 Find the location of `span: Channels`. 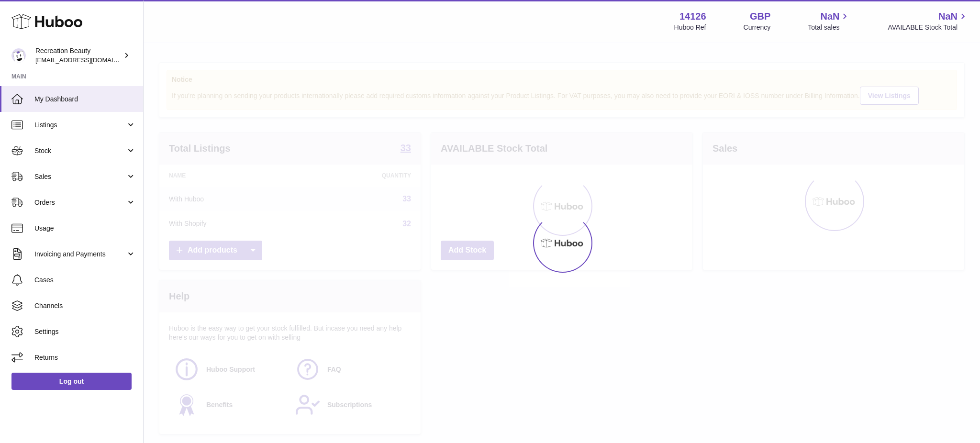

span: Channels is located at coordinates (85, 306).